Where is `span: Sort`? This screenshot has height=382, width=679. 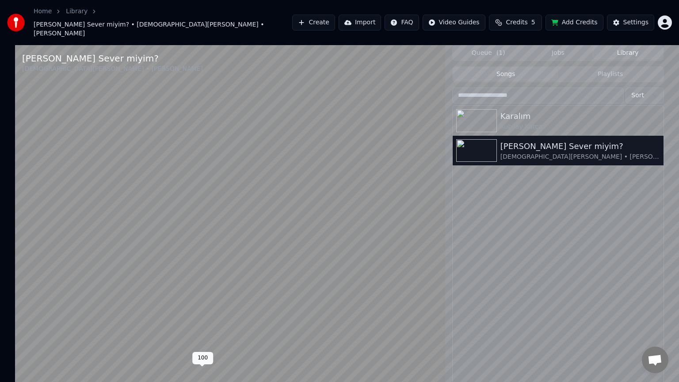 span: Sort is located at coordinates (637, 95).